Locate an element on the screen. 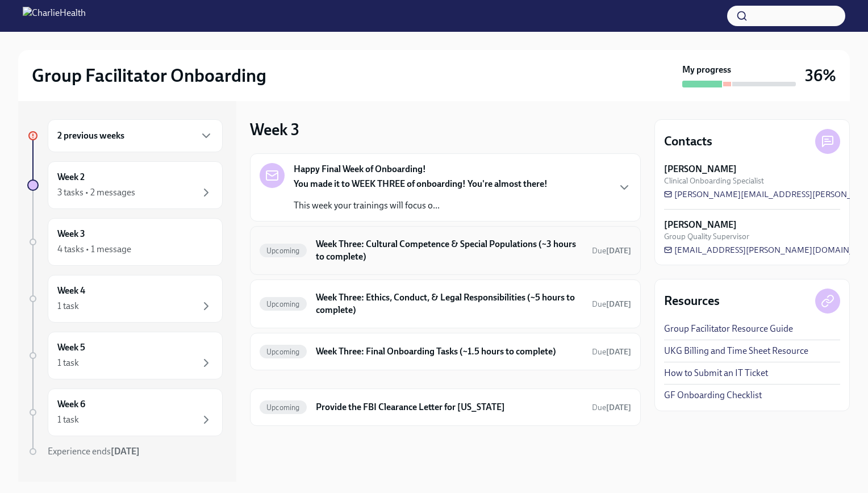 This screenshot has height=493, width=868. span: Clinical Onboarding Specialist is located at coordinates (714, 180).